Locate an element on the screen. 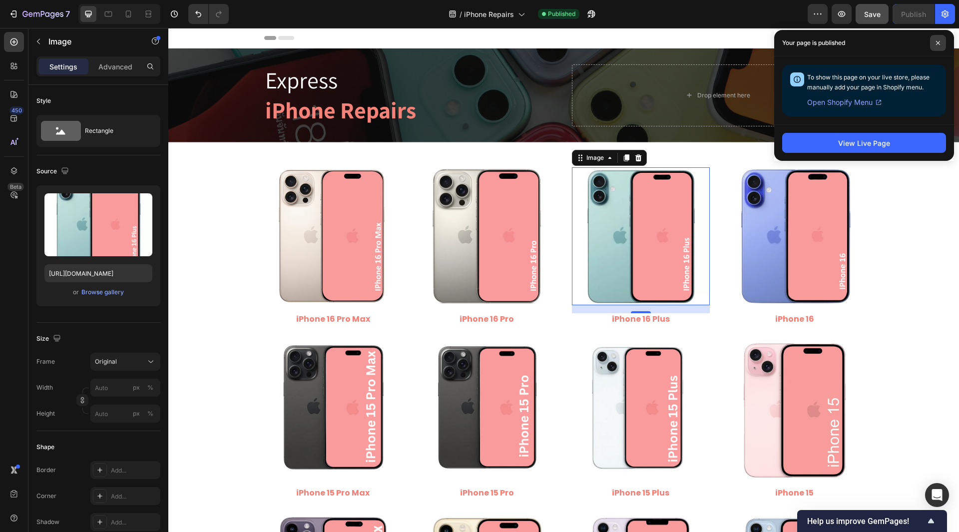  h2: iPhone 16 Pro is located at coordinates (319, 291).